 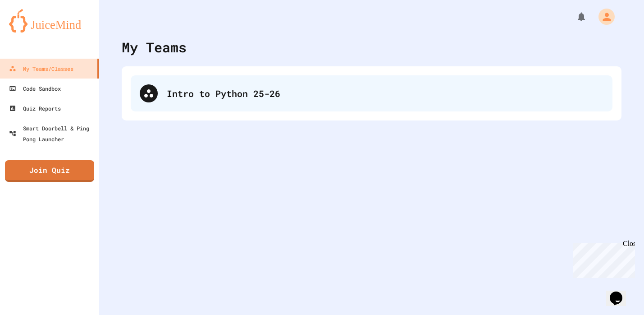 I want to click on div: My Teams/Classes, so click(x=41, y=69).